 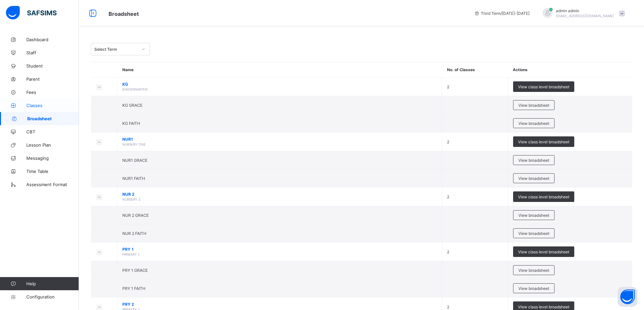 I want to click on th: No. of Classes, so click(x=475, y=70).